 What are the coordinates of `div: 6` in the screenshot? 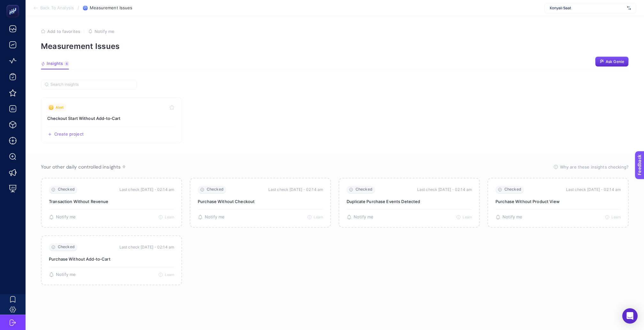 It's located at (67, 64).